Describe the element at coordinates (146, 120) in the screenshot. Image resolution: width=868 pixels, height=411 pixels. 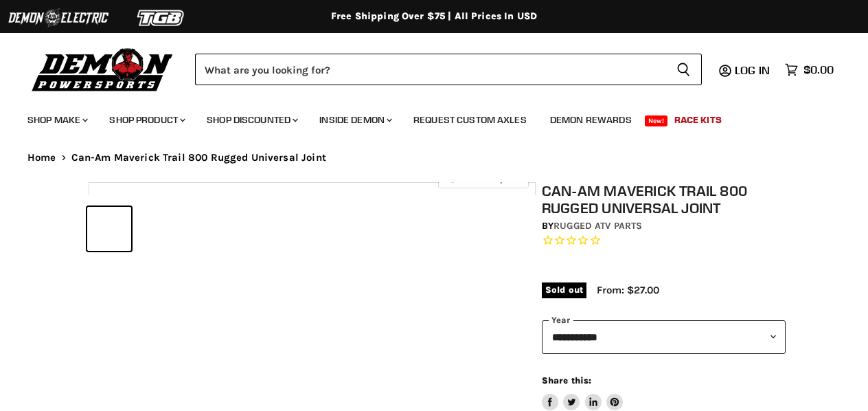
I see `a: Shop Product` at that location.